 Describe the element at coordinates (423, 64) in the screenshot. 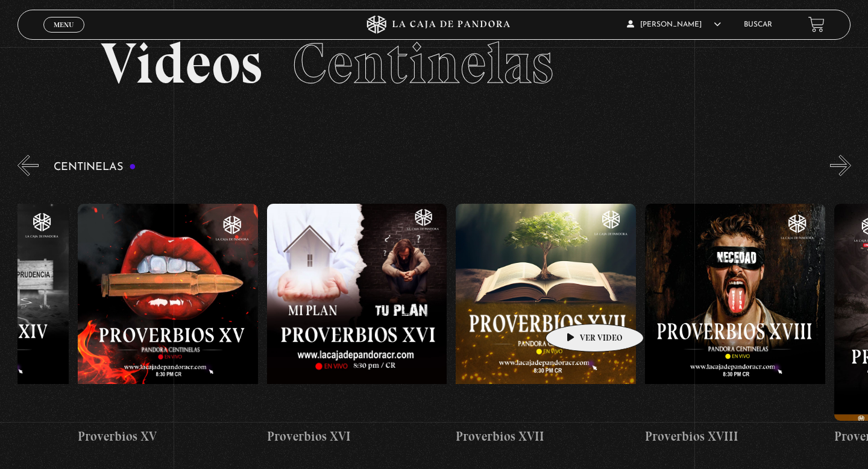

I see `span: Centinelas` at that location.